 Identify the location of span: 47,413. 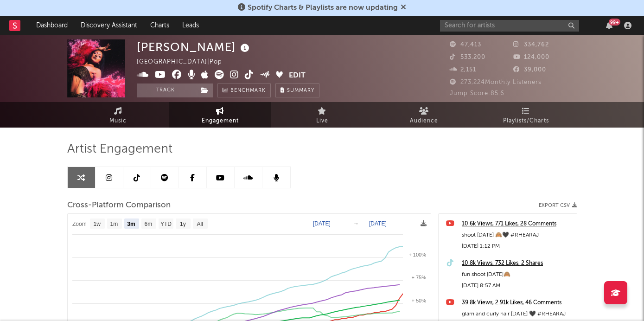
(466, 45).